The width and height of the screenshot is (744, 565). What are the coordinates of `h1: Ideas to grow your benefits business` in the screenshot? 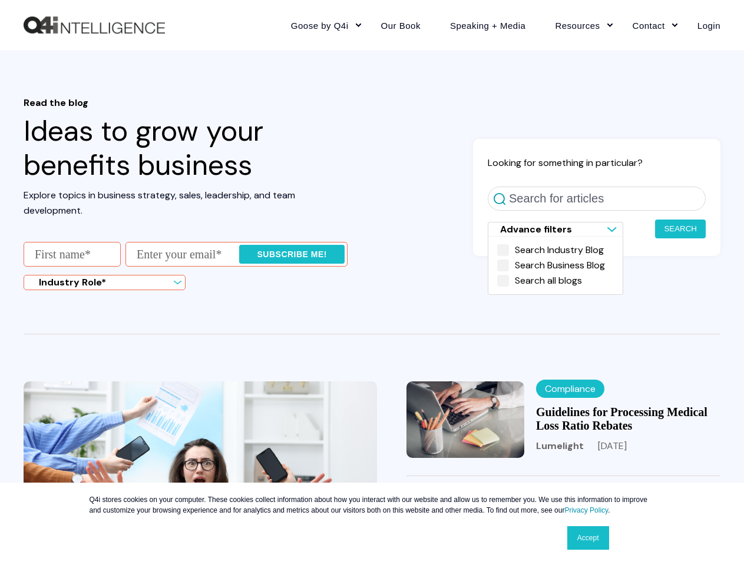 It's located at (185, 140).